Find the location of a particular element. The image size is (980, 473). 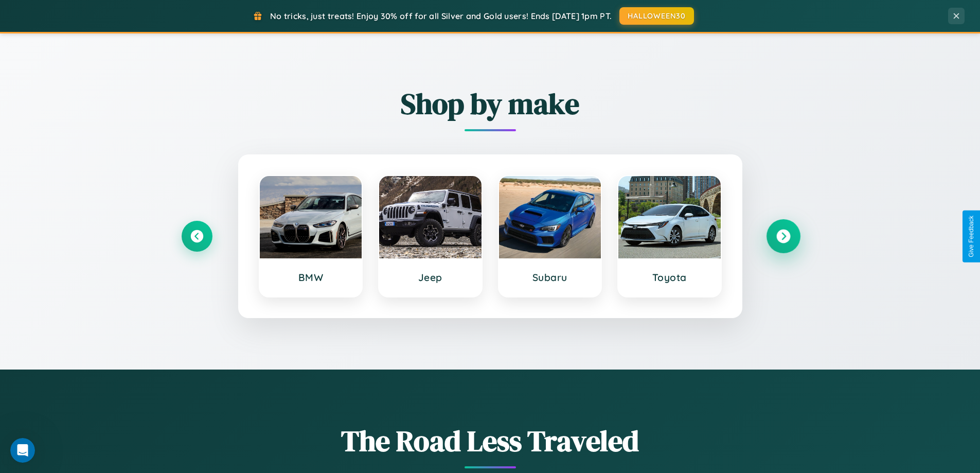

div: Give Feedback is located at coordinates (972, 236).